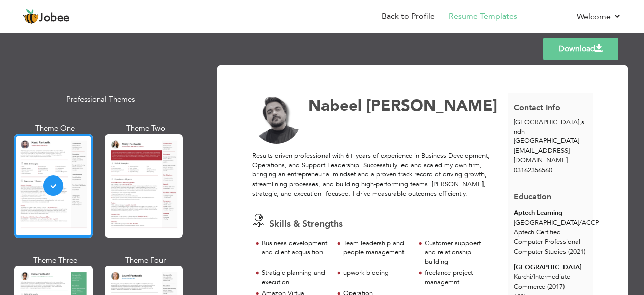 The width and height of the screenshot is (644, 295). I want to click on div: Customer suppoert and relationship building, so click(458, 253).